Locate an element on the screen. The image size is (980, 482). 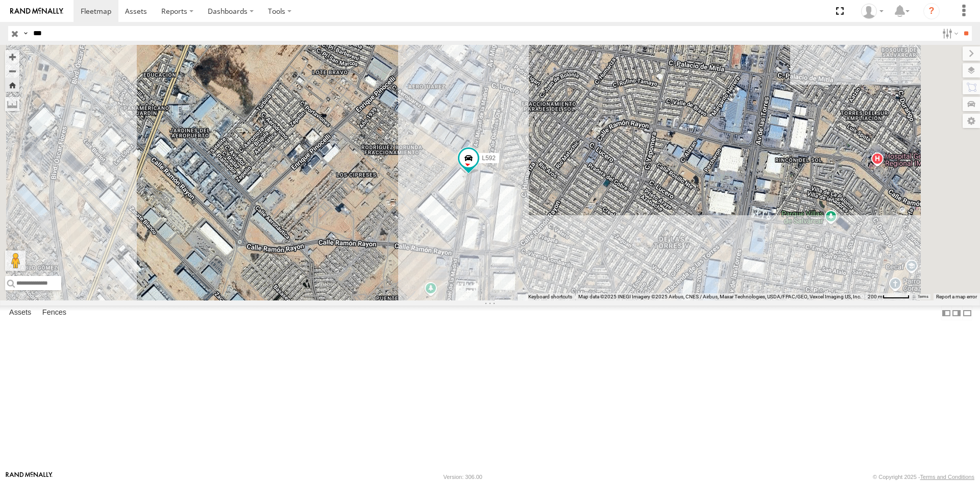
label: Assets is located at coordinates (20, 313).